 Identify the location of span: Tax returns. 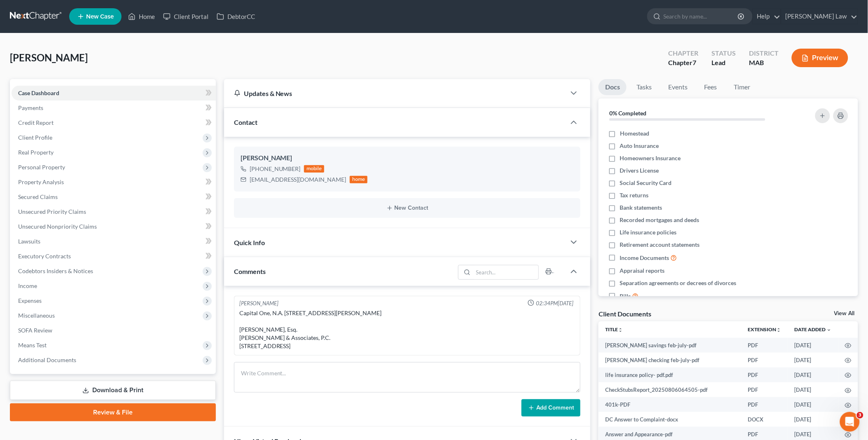
(634, 196).